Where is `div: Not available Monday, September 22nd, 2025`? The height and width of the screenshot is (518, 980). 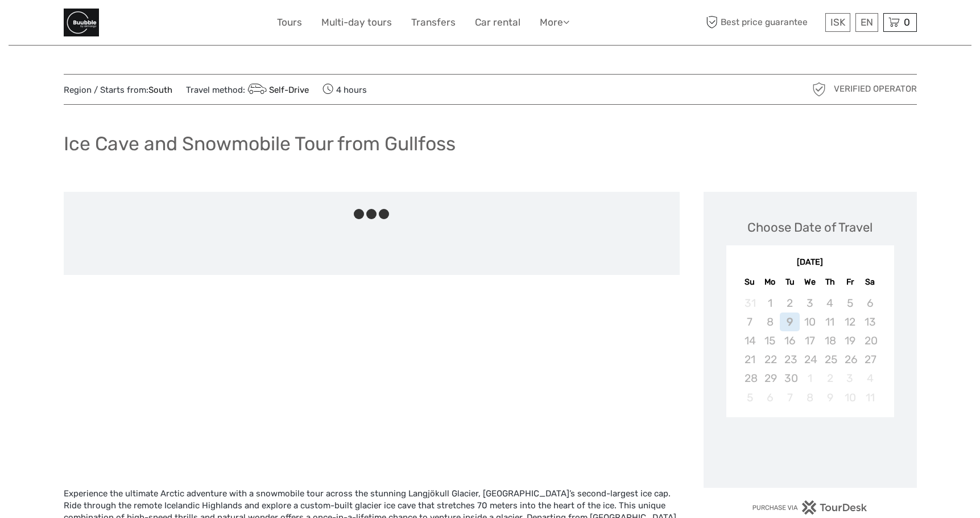
div: Not available Monday, September 22nd, 2025 is located at coordinates (769, 359).